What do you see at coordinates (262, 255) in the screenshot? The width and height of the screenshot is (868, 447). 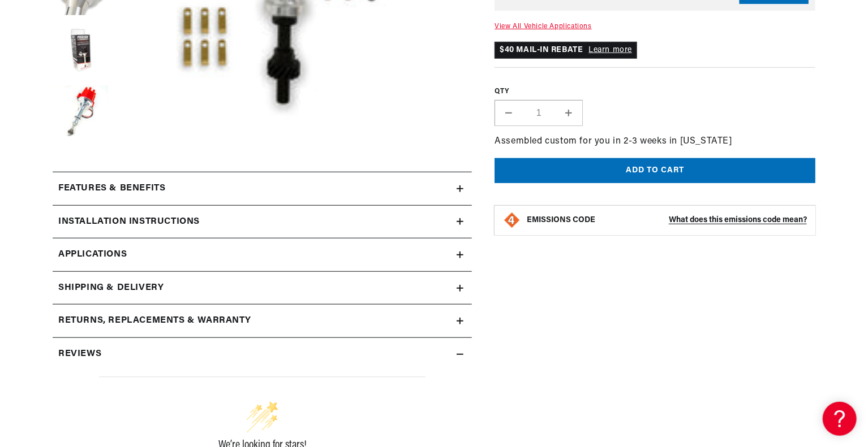 I see `a: Applications` at bounding box center [262, 255].